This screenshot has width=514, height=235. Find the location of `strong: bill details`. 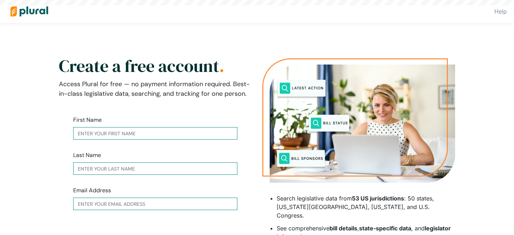

strong: bill details is located at coordinates (343, 229).